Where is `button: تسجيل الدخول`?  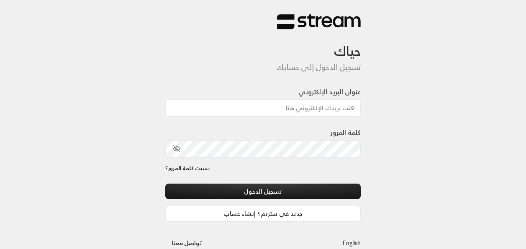
button: تسجيل الدخول is located at coordinates (263, 191).